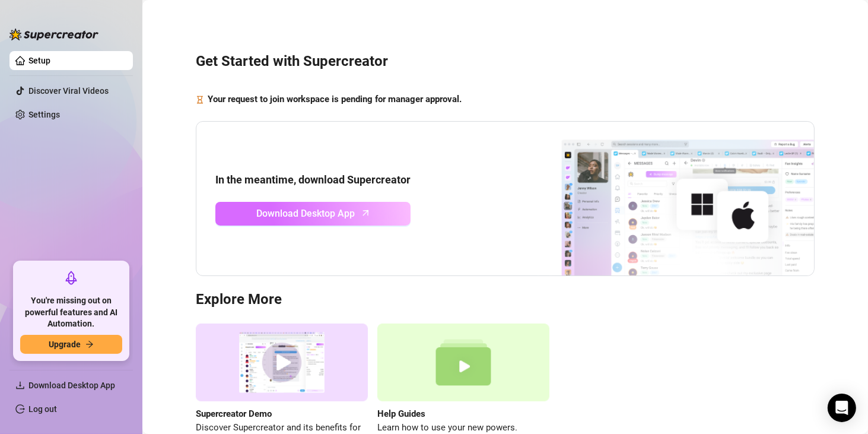  I want to click on img: logo-BBDzfeDw.svg, so click(54, 34).